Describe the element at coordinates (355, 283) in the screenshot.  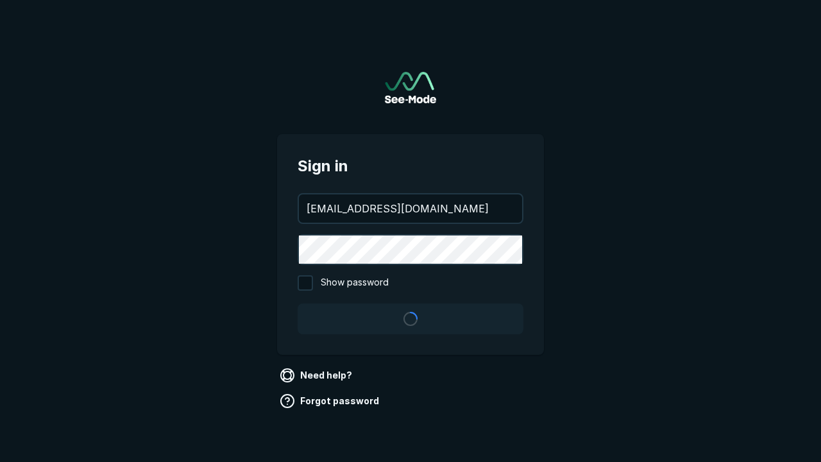
I see `span: Show password` at that location.